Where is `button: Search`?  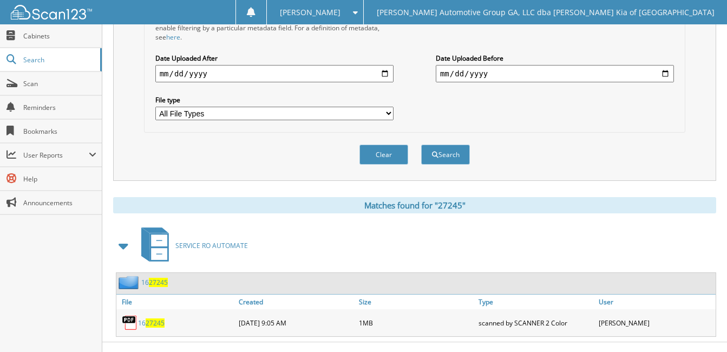 button: Search is located at coordinates (446, 154).